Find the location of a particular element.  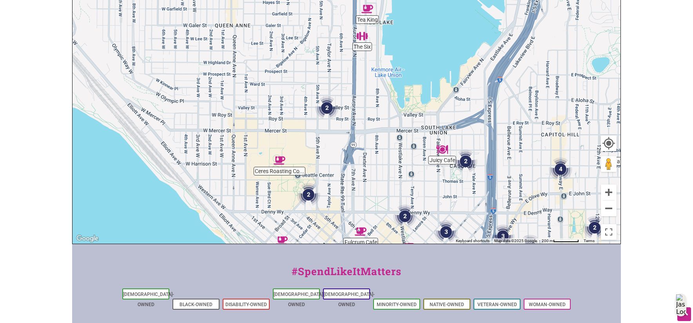

img: Google is located at coordinates (87, 238).